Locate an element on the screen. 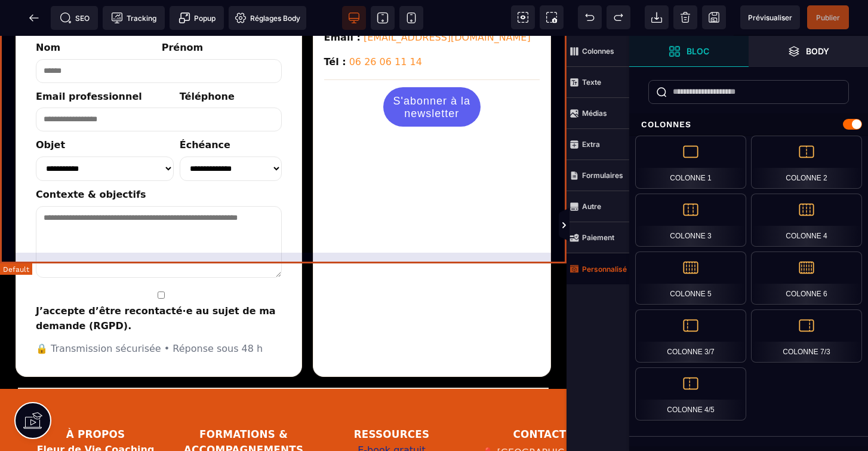  span: Créer une alerte modale is located at coordinates (197, 18).